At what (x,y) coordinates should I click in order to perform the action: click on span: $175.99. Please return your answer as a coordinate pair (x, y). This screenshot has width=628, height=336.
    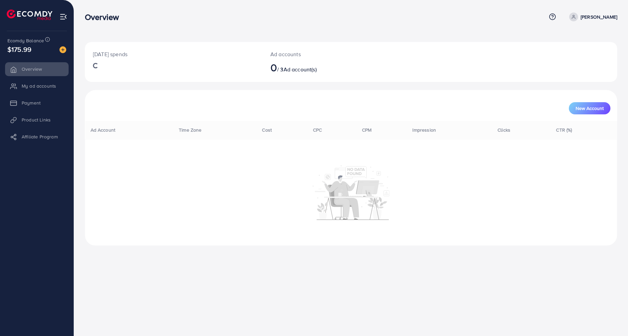
    Looking at the image, I should click on (19, 49).